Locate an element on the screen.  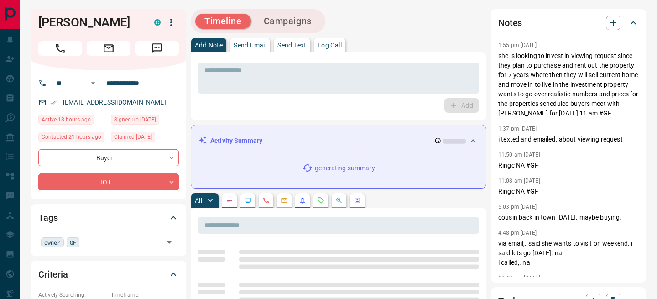
div: Tags is located at coordinates (109, 218).